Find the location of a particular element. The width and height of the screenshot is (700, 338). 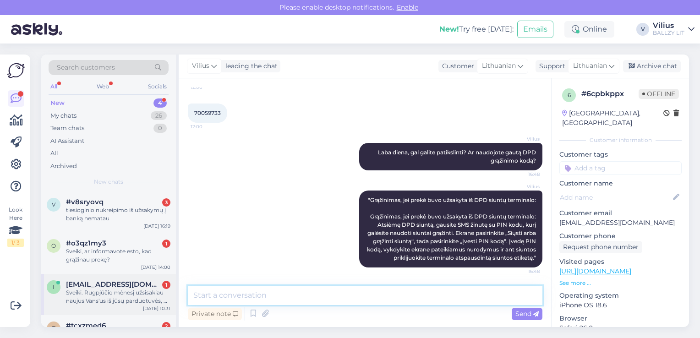

div: 26 is located at coordinates (159, 116).